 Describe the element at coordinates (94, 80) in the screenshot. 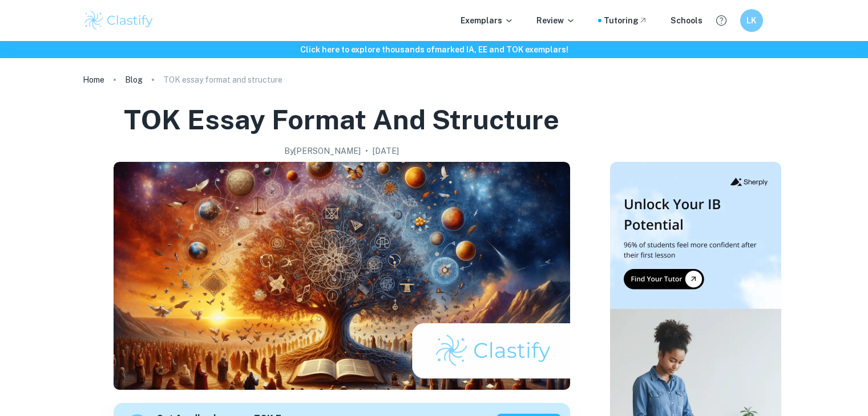

I see `a: Home` at that location.